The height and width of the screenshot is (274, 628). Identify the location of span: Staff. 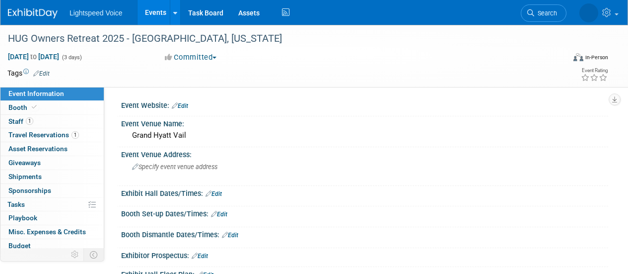
(21, 121).